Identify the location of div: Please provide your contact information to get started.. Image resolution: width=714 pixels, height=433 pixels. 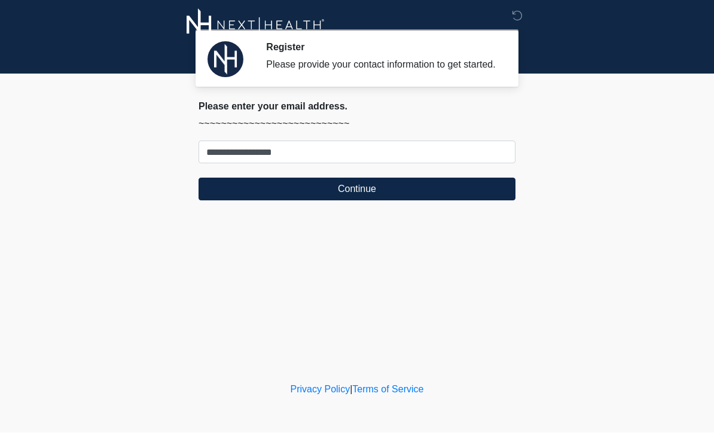
(381, 65).